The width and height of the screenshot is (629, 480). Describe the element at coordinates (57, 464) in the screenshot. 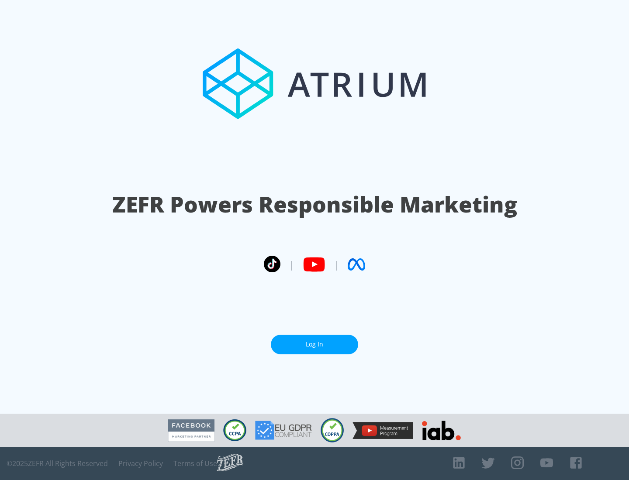

I see `span: © 2025 ZEFR All Rights Reserved` at that location.